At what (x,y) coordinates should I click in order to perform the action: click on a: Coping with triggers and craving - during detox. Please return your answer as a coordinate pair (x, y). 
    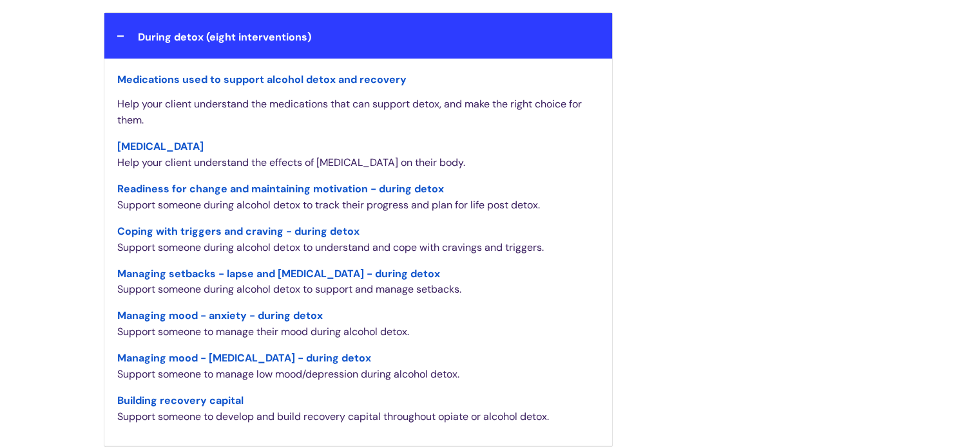
    Looking at the image, I should click on (239, 230).